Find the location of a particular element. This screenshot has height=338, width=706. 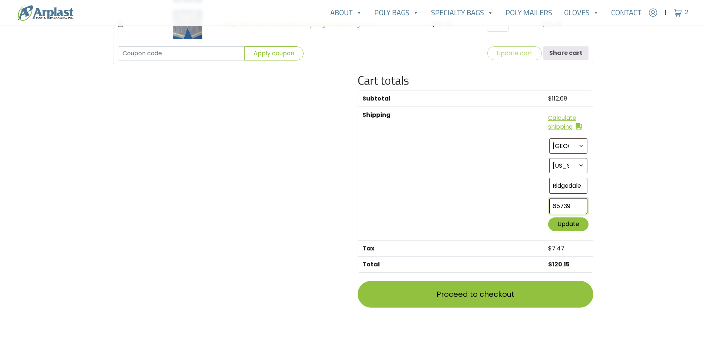

h2: Cart totals is located at coordinates (475, 80).